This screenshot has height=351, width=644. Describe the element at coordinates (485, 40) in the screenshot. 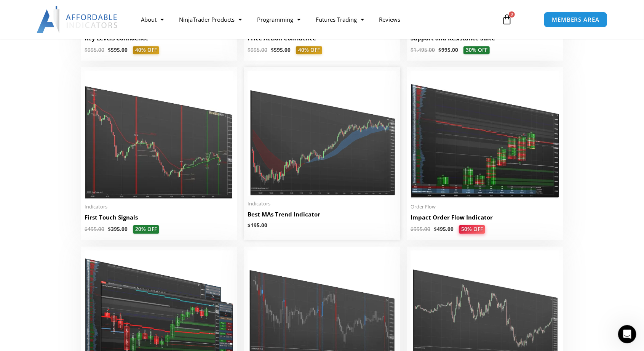

I see `a: Support and Resistance Suite` at that location.